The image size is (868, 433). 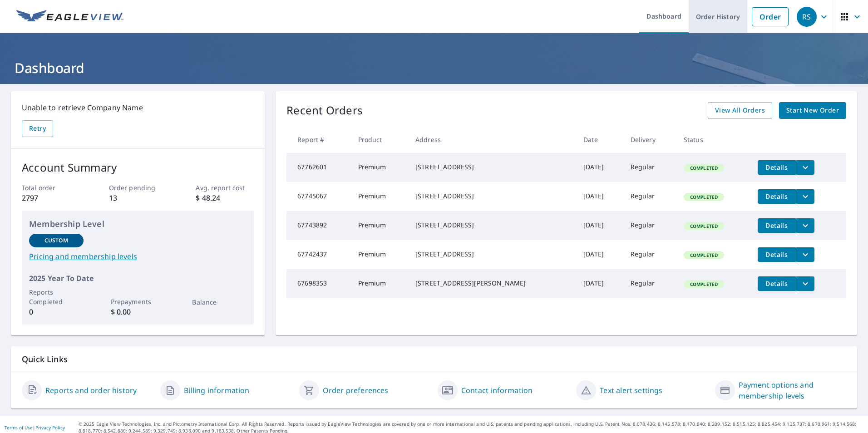 I want to click on p: Custom, so click(x=56, y=240).